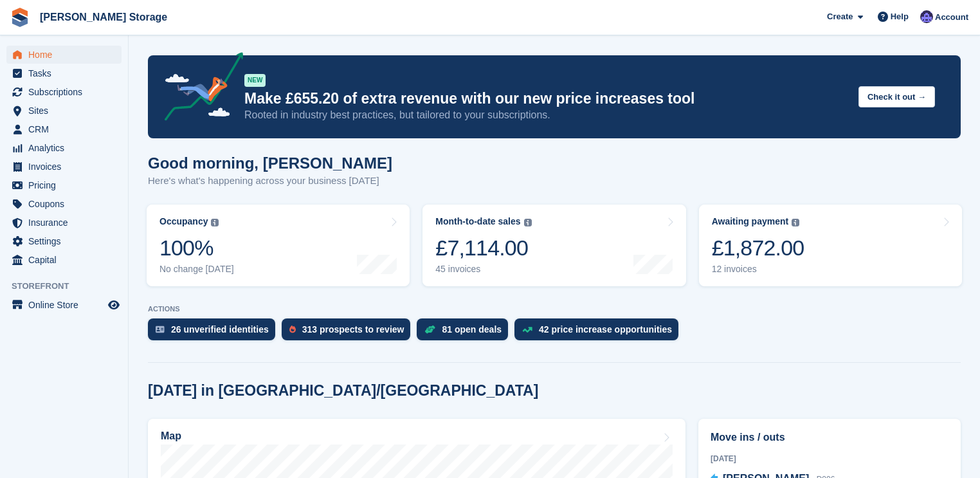 This screenshot has width=980, height=478. I want to click on div: 26 unverified identities, so click(220, 329).